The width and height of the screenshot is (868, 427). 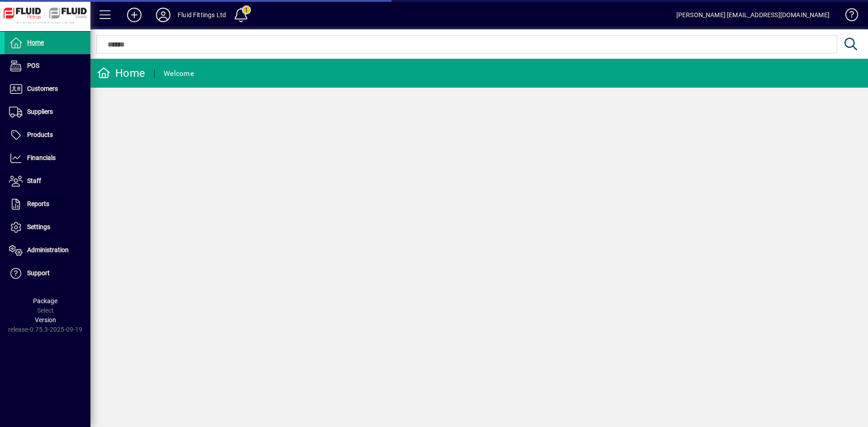 I want to click on div: Welcome, so click(x=179, y=74).